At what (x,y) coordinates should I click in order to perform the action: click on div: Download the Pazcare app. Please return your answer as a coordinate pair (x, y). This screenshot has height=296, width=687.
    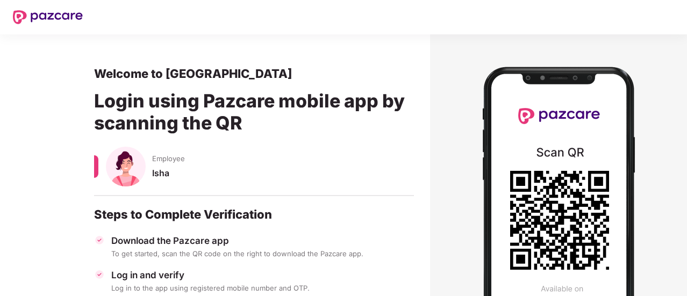
    Looking at the image, I should click on (262, 241).